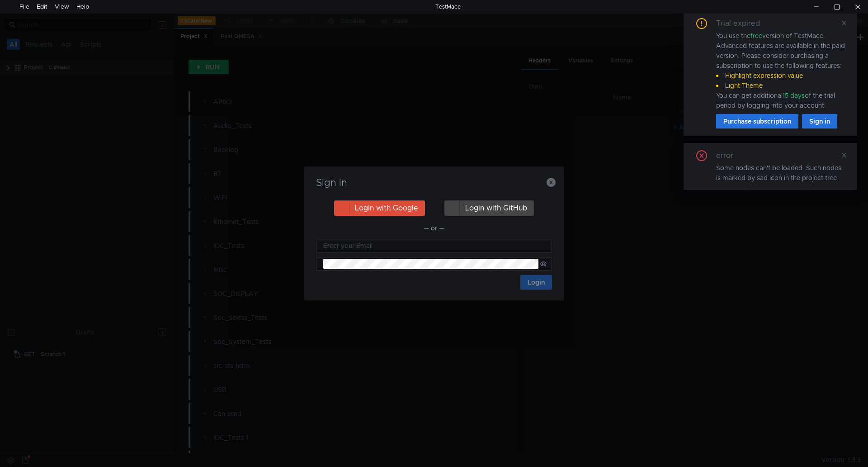  What do you see at coordinates (434, 183) in the screenshot?
I see `h3: Sign in` at bounding box center [434, 183].